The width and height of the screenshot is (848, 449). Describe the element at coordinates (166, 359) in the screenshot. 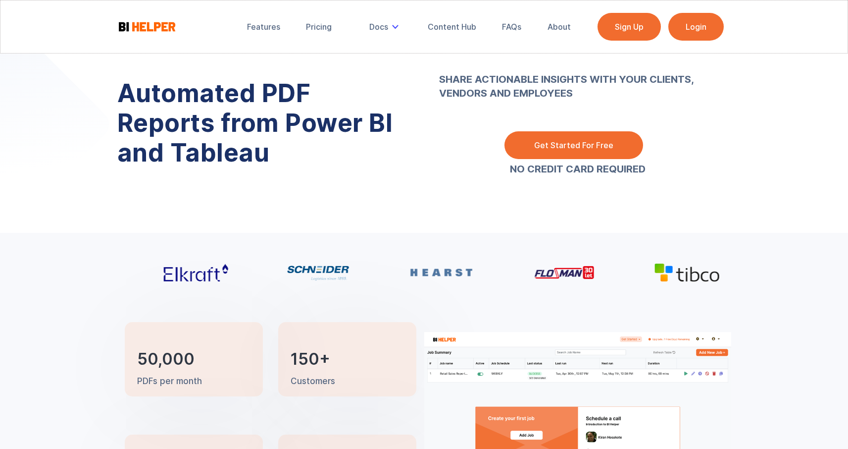

I see `h3: 50,000` at that location.